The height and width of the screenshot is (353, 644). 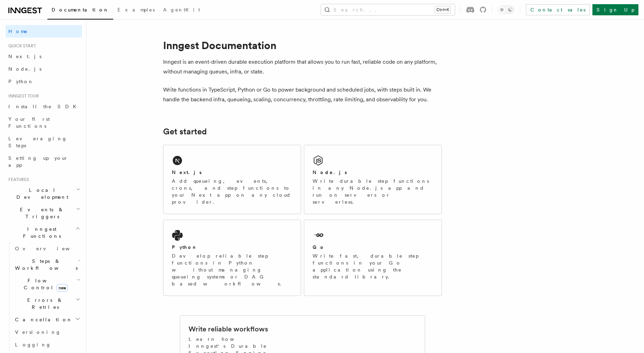 What do you see at coordinates (44, 162) in the screenshot?
I see `a: Setting up your app` at bounding box center [44, 162].